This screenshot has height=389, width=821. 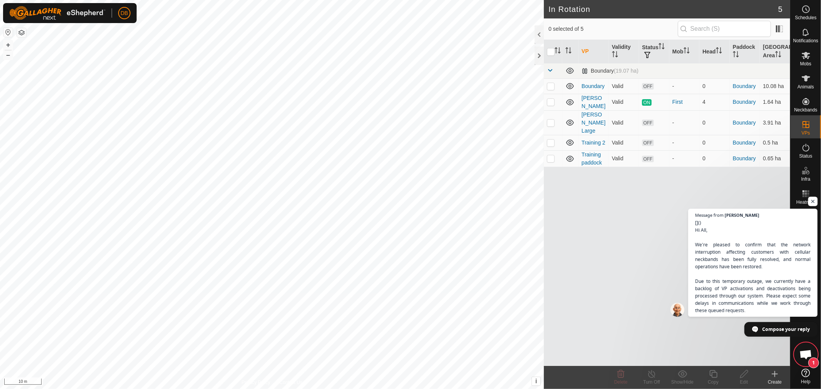 What do you see at coordinates (593, 143) in the screenshot?
I see `a: Training 2` at bounding box center [593, 143].